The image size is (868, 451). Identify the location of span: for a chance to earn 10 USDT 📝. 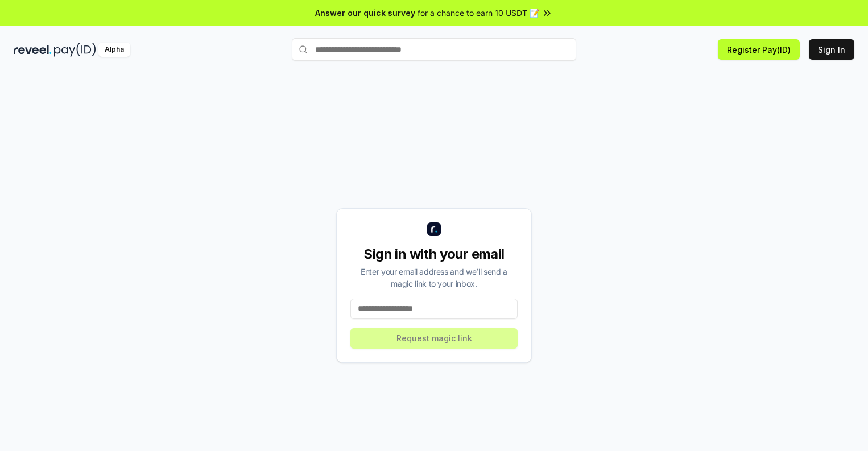
(478, 13).